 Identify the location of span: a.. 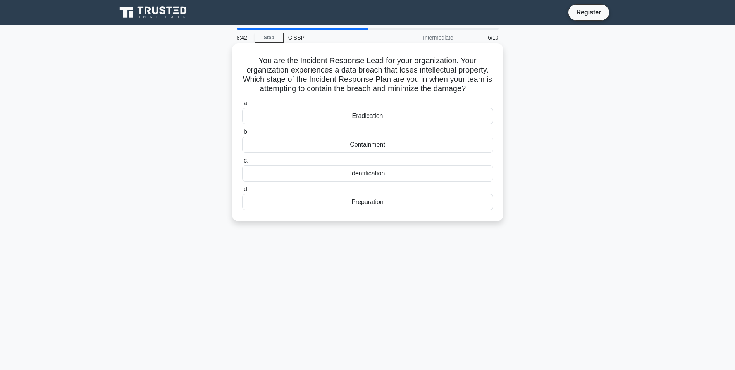
(246, 103).